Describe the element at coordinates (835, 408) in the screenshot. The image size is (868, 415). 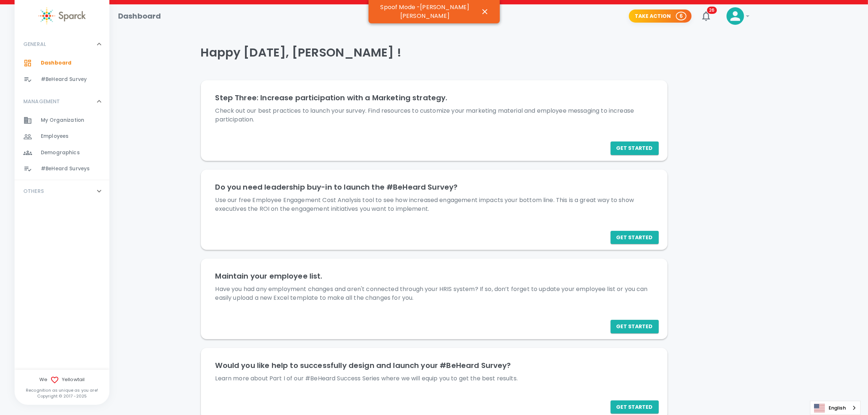
I see `div: Language` at that location.